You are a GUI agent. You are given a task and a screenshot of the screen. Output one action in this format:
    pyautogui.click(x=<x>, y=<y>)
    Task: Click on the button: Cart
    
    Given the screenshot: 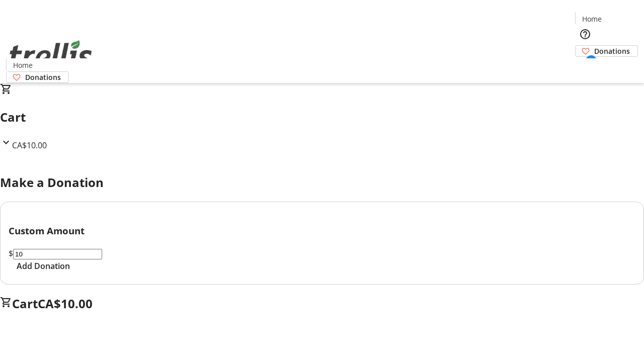 What is the action you would take?
    pyautogui.click(x=585, y=67)
    